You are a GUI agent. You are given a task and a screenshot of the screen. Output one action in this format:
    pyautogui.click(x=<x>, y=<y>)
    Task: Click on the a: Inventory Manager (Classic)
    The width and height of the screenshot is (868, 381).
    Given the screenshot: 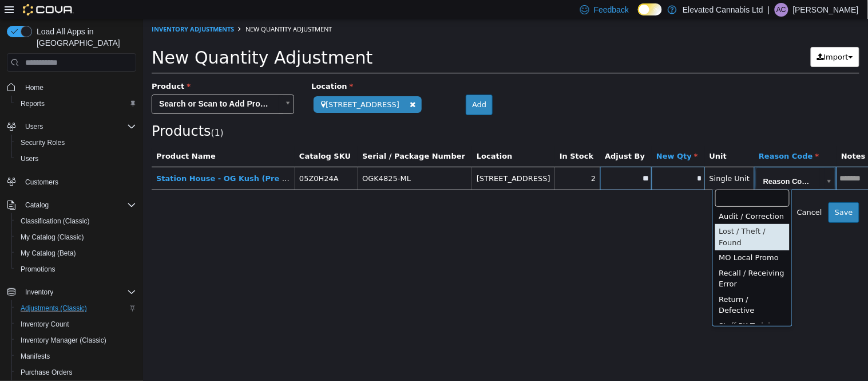 What is the action you would take?
    pyautogui.click(x=63, y=340)
    